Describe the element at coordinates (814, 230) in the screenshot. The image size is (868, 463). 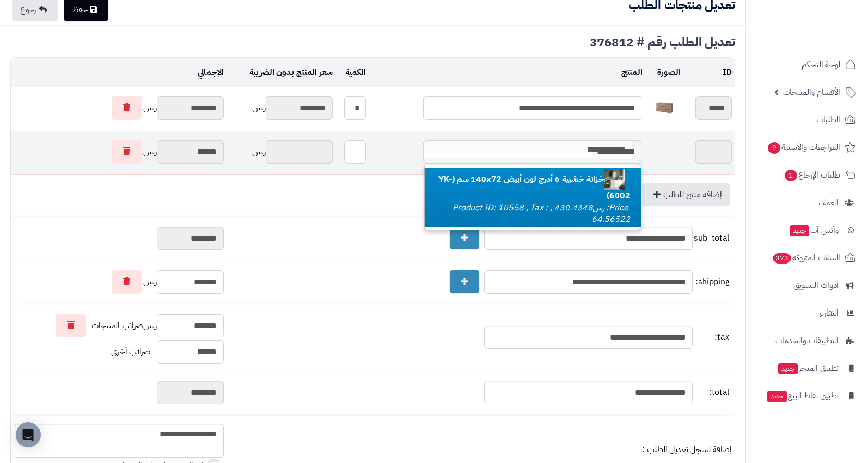
I see `span: وآتس آب` at that location.